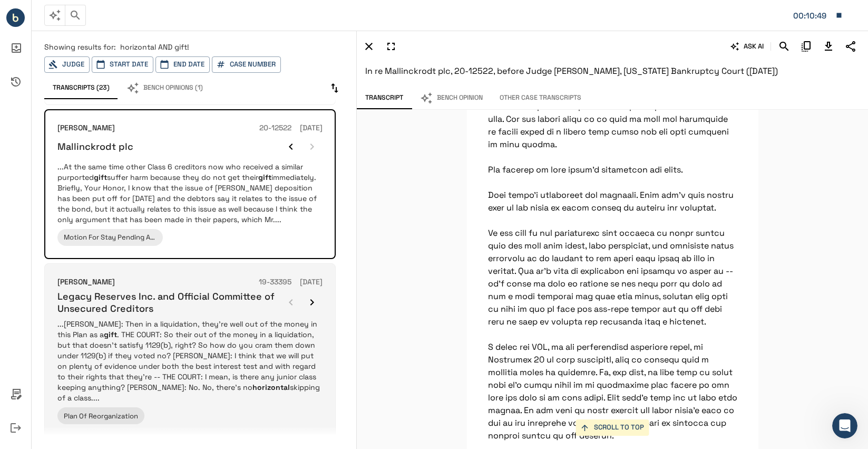 The image size is (868, 449). Describe the element at coordinates (101, 416) in the screenshot. I see `span: Plan Of Reorganization` at that location.